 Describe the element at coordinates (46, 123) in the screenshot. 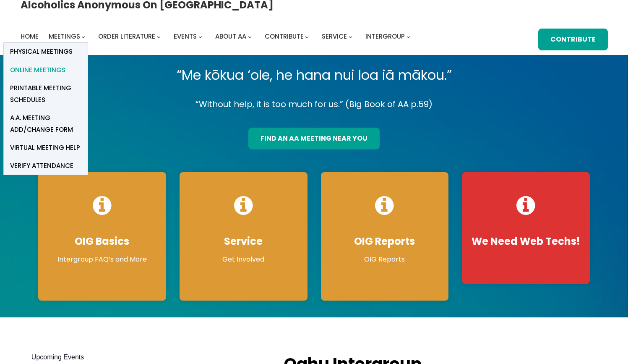

I see `a: A.A. Meeting Add/Change Form` at that location.